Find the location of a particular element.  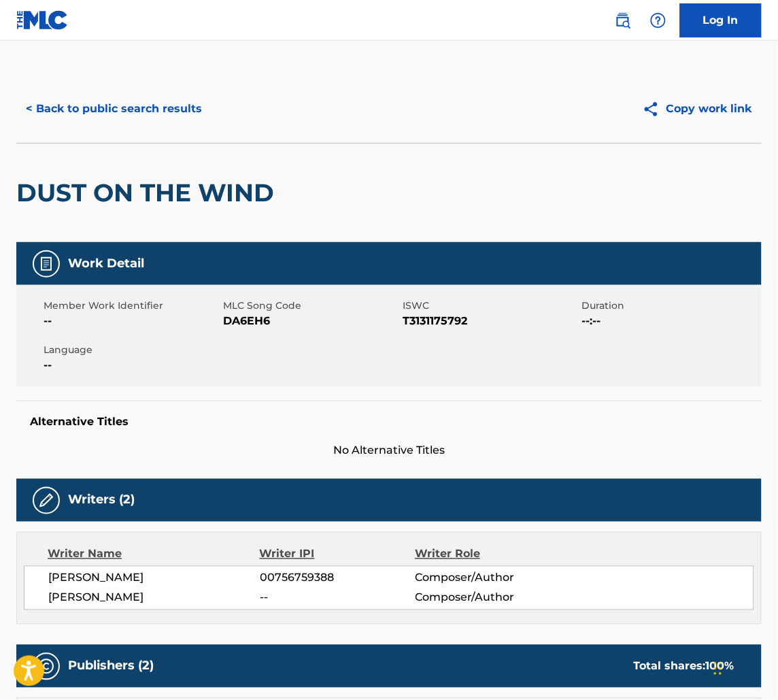

span: MLC Song Code is located at coordinates (311, 306).